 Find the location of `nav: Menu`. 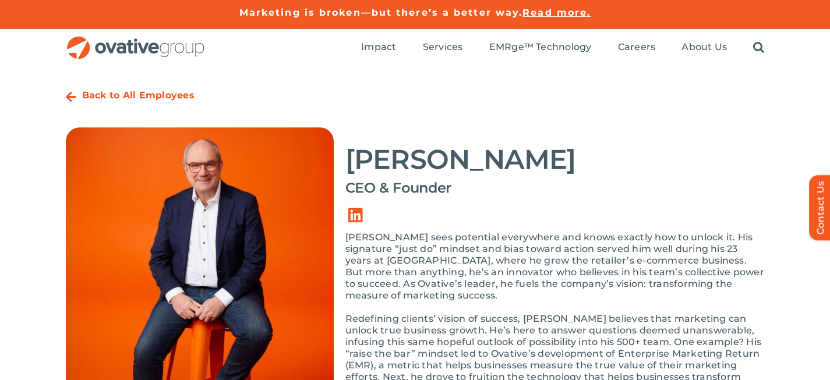

nav: Menu is located at coordinates (563, 48).